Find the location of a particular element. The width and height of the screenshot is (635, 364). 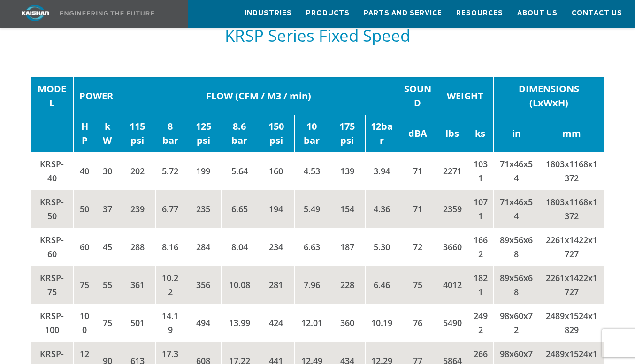

td: kW is located at coordinates (107, 134).